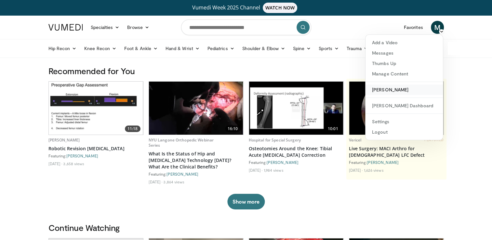  What do you see at coordinates (374, 170) in the screenshot?
I see `li: 1,626 views` at bounding box center [374, 170].